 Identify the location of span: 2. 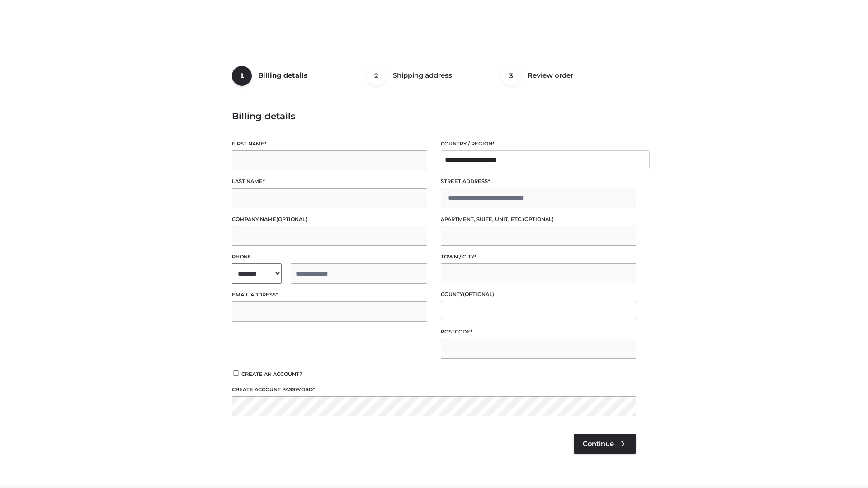
(377, 76).